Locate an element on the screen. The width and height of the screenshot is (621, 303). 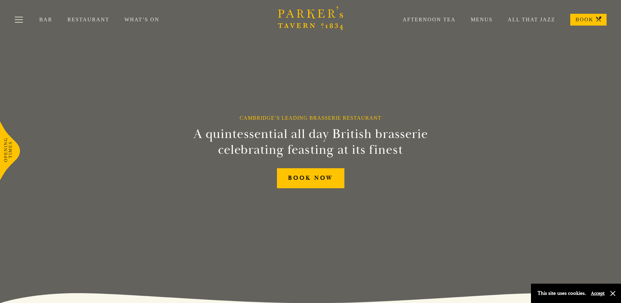
h2: A quintessential all day British brasserie celebrating feasting at its finest is located at coordinates (311, 142).